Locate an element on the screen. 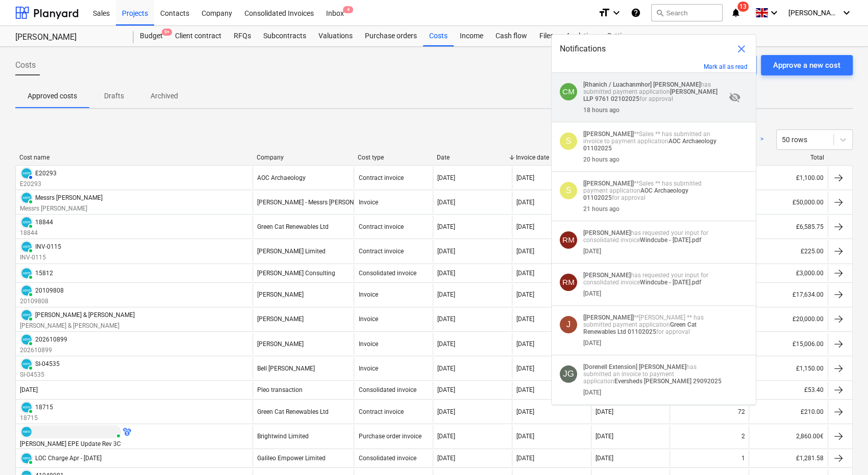 Image resolution: width=868 pixels, height=475 pixels. p: INV-0115 is located at coordinates (41, 258).